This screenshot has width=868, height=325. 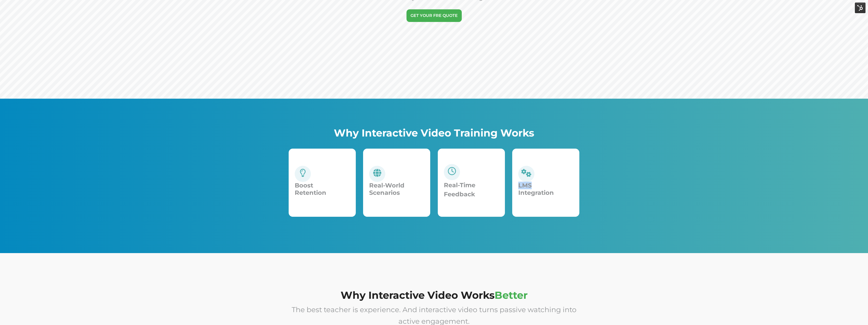 I want to click on a: GET YOUR FRE QUOTE, so click(x=434, y=16).